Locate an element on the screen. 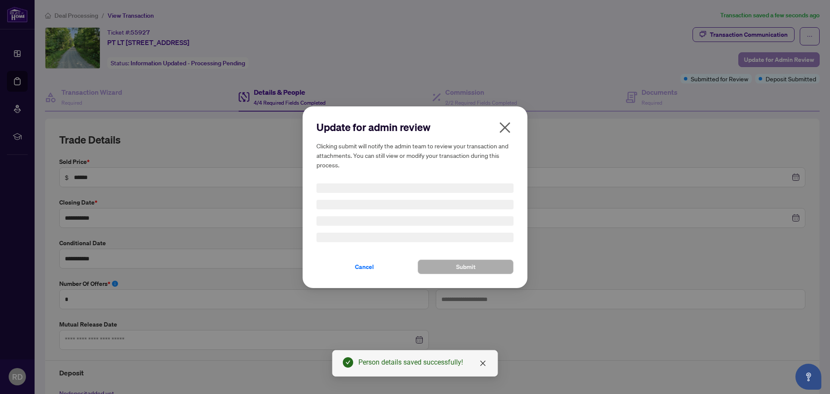  button: Cancel is located at coordinates (364, 267).